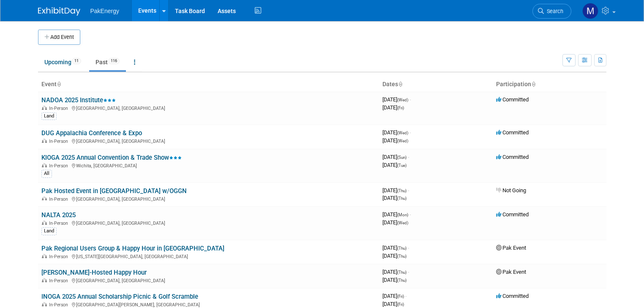 This screenshot has height=308, width=644. I want to click on th: Participation, so click(549, 84).